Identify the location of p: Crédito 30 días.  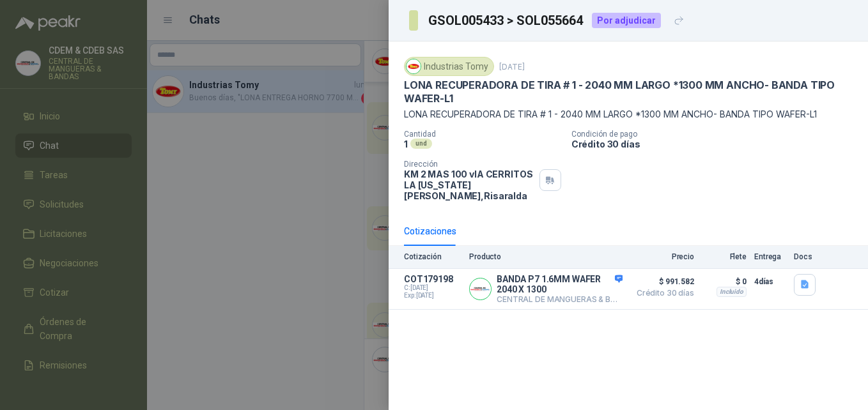
(717, 144).